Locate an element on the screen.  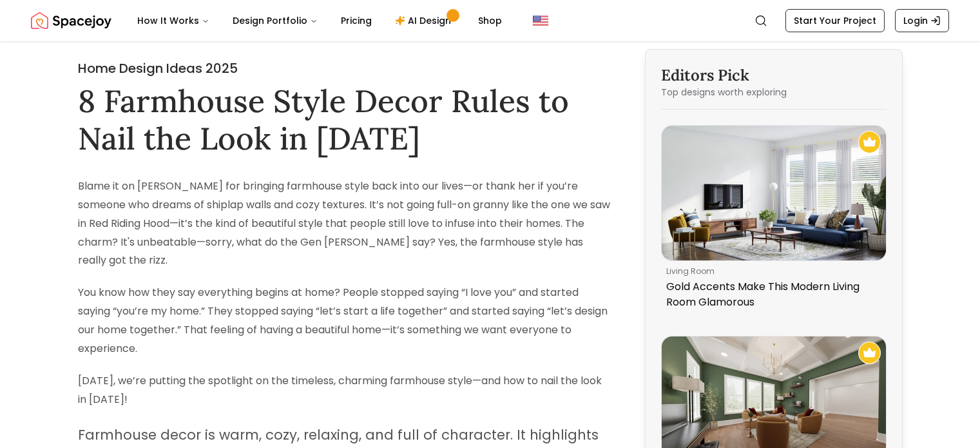
a: Login is located at coordinates (922, 21).